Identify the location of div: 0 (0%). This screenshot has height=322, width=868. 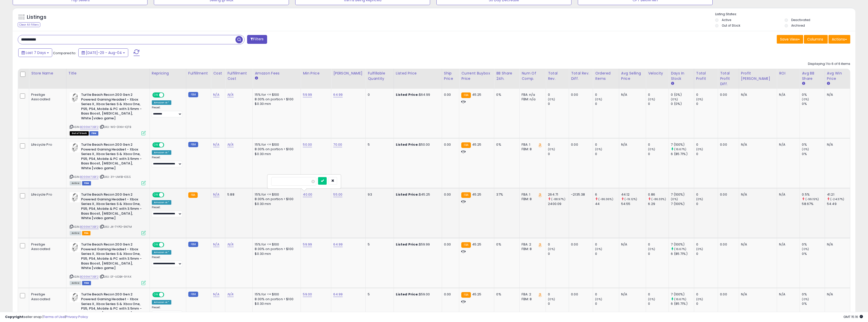
(682, 104).